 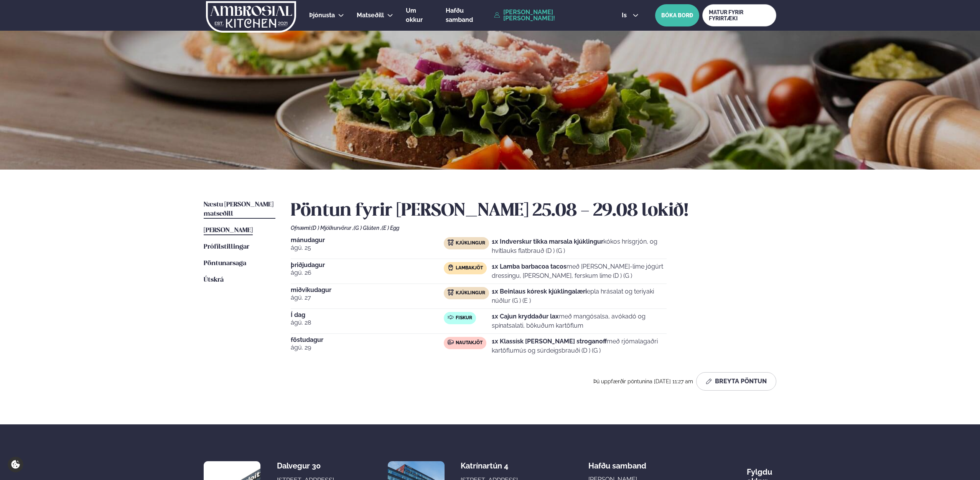 What do you see at coordinates (370, 15) in the screenshot?
I see `a: Matseðill` at bounding box center [370, 15].